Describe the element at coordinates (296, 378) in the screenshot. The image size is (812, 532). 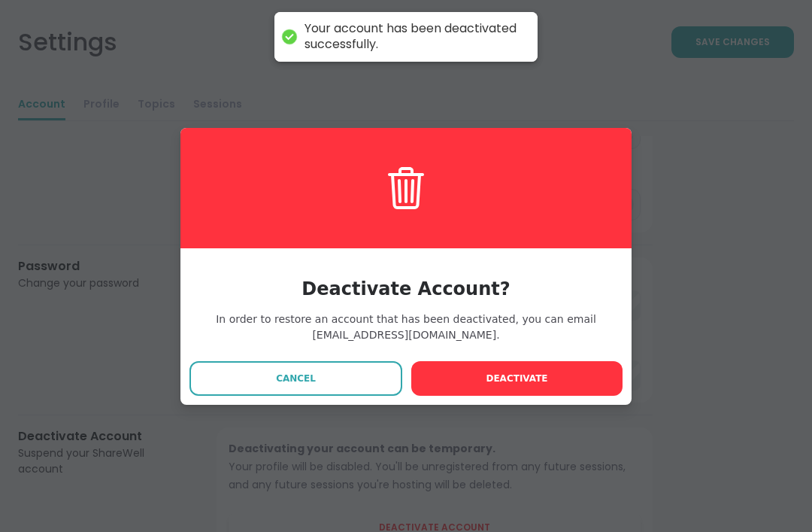
I see `button: Cancel` at that location.